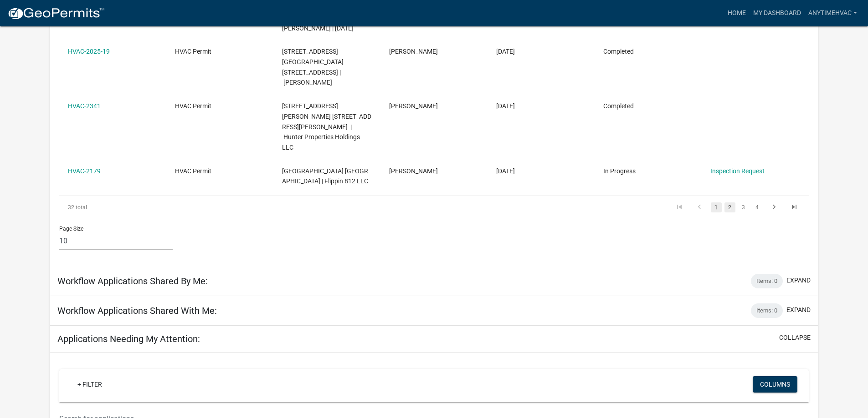 Image resolution: width=868 pixels, height=418 pixels. I want to click on li: page 1, so click(716, 208).